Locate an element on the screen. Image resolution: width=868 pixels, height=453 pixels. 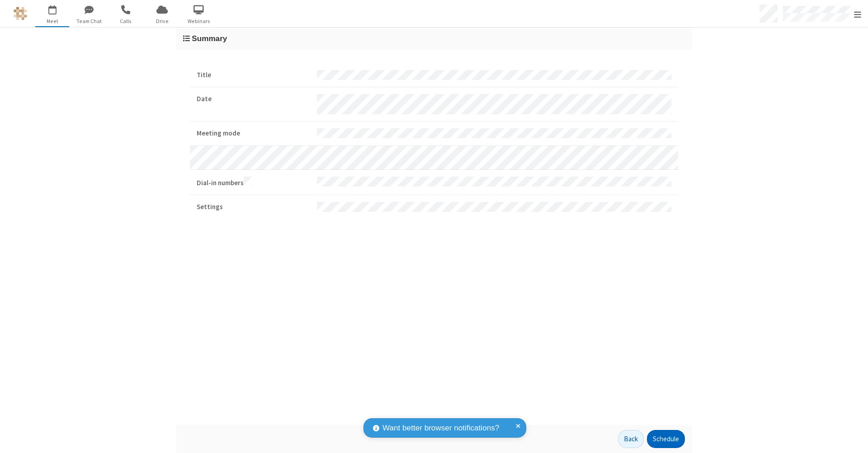
span: Drive is located at coordinates (162, 21).